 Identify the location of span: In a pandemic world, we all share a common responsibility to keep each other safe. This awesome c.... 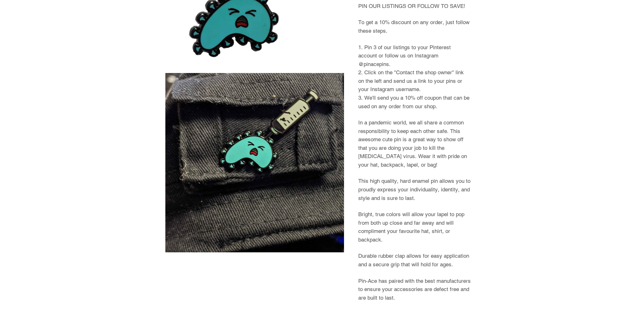
(413, 144).